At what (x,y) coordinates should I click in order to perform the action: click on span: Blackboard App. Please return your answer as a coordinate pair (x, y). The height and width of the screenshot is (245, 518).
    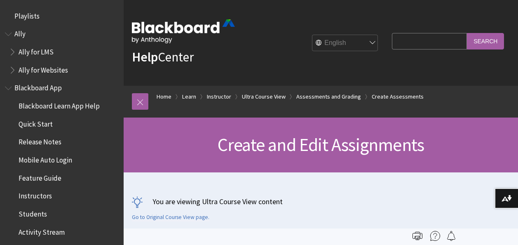
    Looking at the image, I should click on (38, 86).